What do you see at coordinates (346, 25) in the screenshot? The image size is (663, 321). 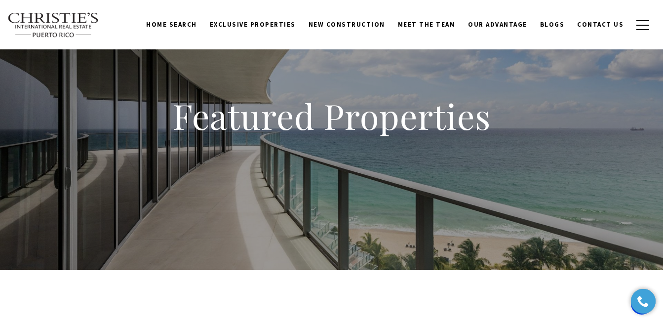 I see `a: New Construction` at bounding box center [346, 25].